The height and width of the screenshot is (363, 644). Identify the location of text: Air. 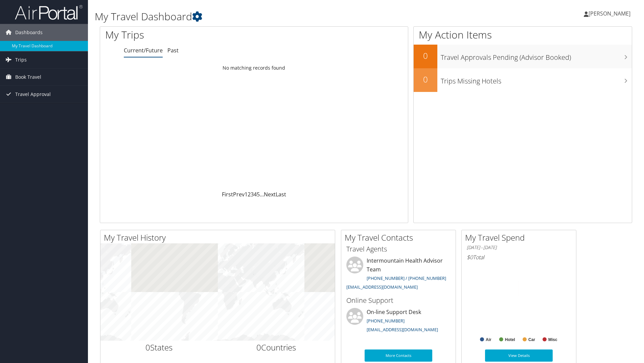
(488, 340).